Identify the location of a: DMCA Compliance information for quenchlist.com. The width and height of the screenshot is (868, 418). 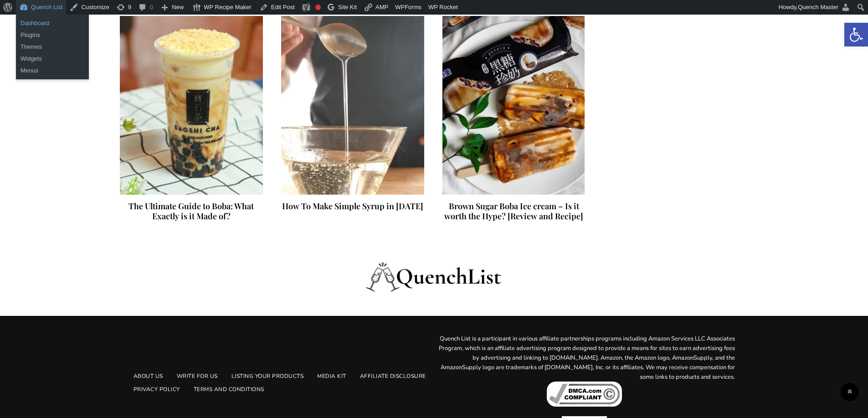
(585, 394).